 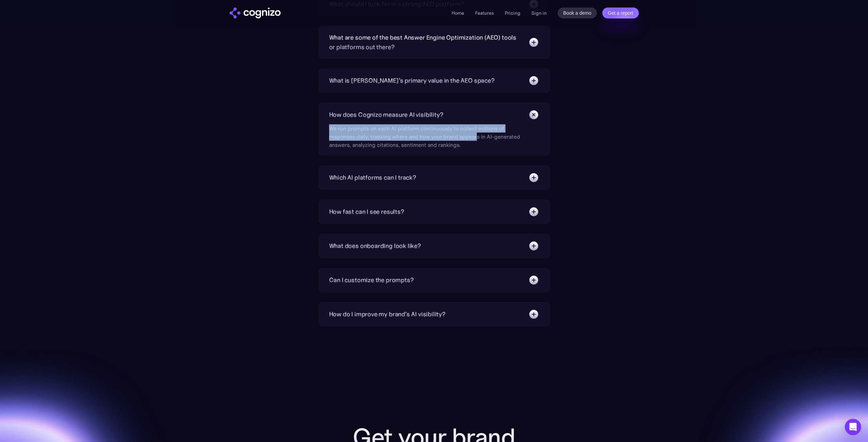 What do you see at coordinates (428, 134) in the screenshot?
I see `div: We run prompts on each AI platform continuously to collect millions of responses daily, tracking ...` at bounding box center [428, 134].